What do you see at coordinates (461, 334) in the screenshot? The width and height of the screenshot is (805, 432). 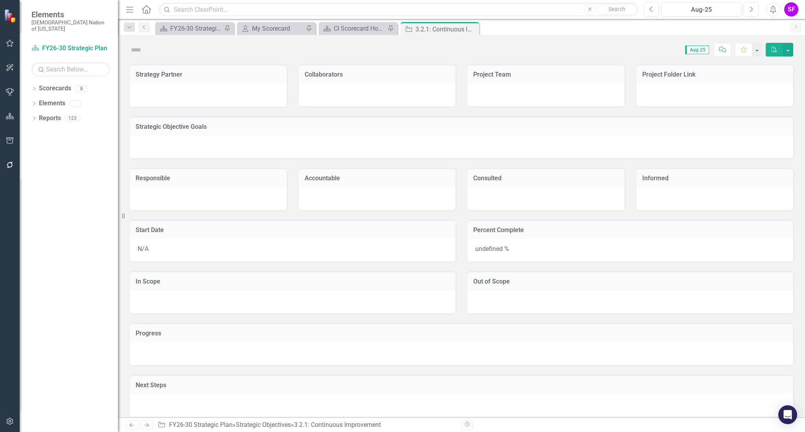 I see `h3: Progress` at bounding box center [461, 334].